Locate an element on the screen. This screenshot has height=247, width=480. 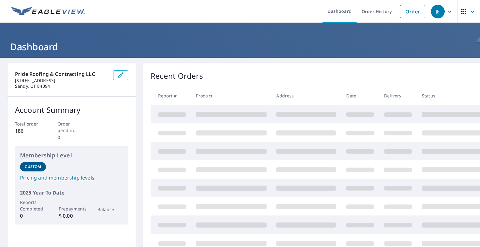
p: Account Summary is located at coordinates (72, 110).